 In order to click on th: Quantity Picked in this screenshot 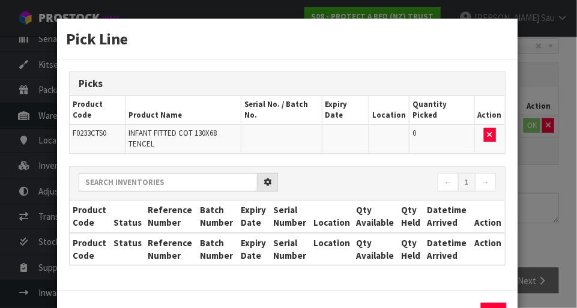, I will do `click(442, 110)`.